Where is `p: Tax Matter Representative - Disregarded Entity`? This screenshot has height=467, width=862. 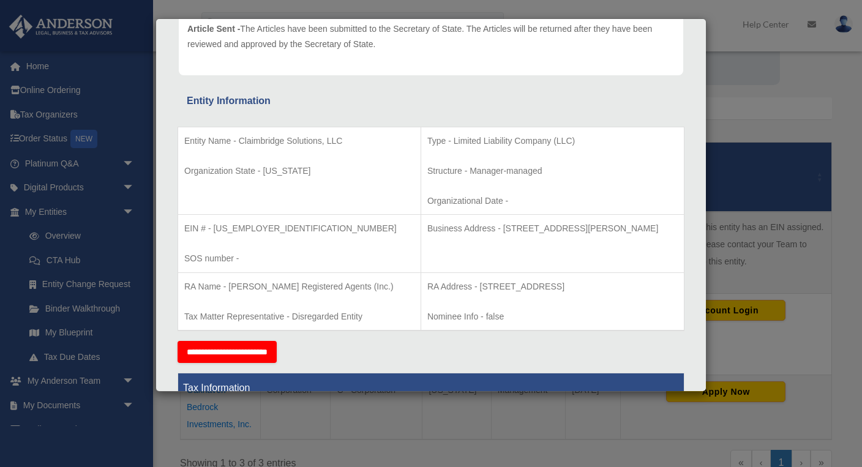
p: Tax Matter Representative - Disregarded Entity is located at coordinates (299, 316).